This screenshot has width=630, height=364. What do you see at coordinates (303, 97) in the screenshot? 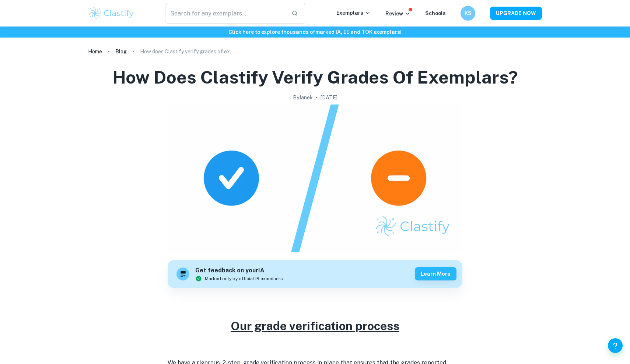
I see `h2: By Janek` at bounding box center [303, 97].